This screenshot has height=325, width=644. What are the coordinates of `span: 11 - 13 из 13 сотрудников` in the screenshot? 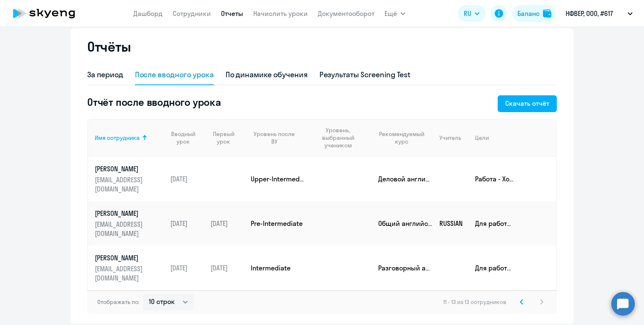 It's located at (475, 302).